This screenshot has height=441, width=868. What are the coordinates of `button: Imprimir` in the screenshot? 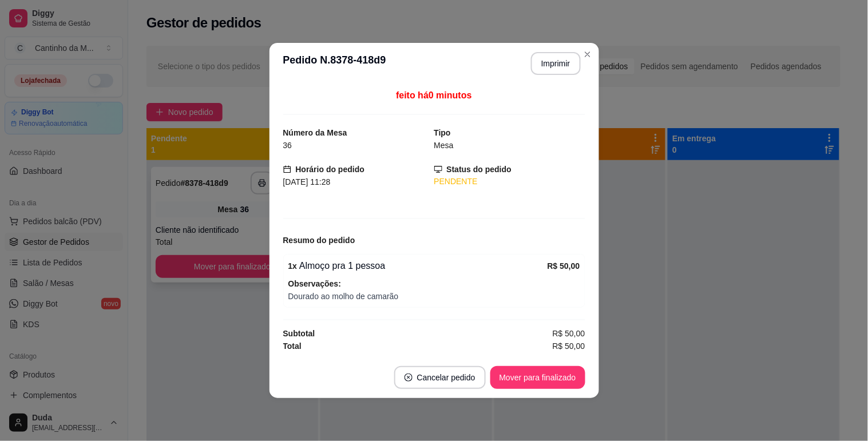 It's located at (555, 64).